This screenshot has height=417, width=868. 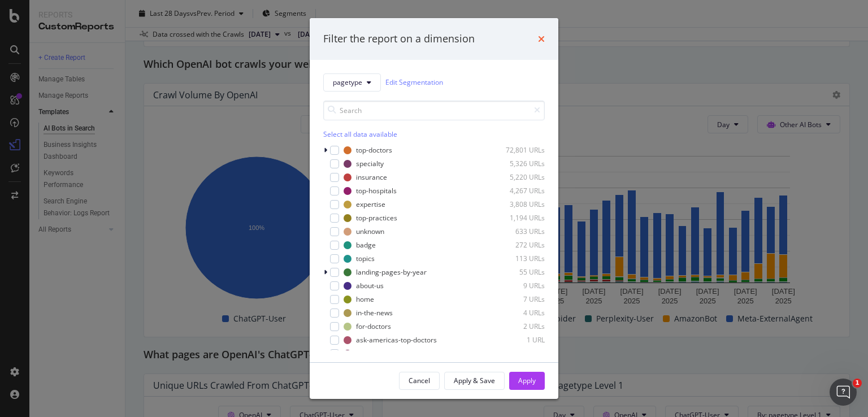 I want to click on div: insurance, so click(x=371, y=177).